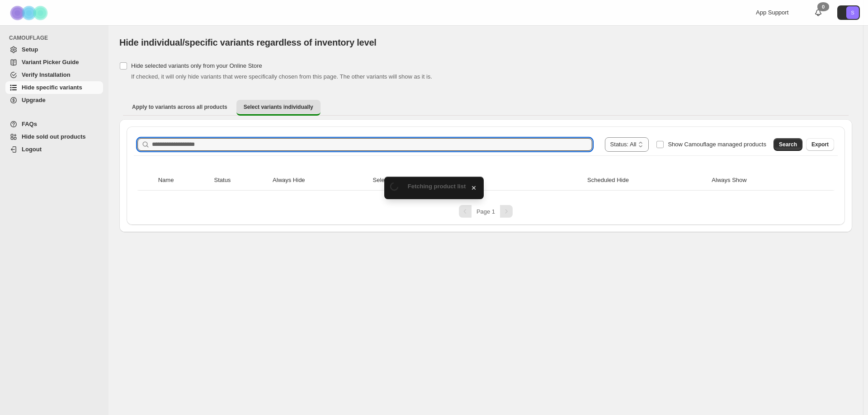  I want to click on text: S, so click(852, 12).